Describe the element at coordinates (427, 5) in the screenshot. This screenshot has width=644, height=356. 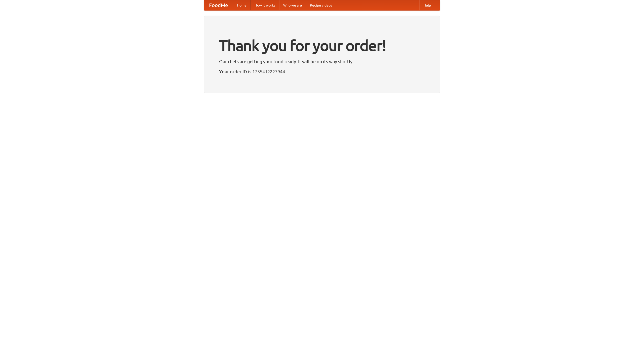
I see `a: Help` at that location.